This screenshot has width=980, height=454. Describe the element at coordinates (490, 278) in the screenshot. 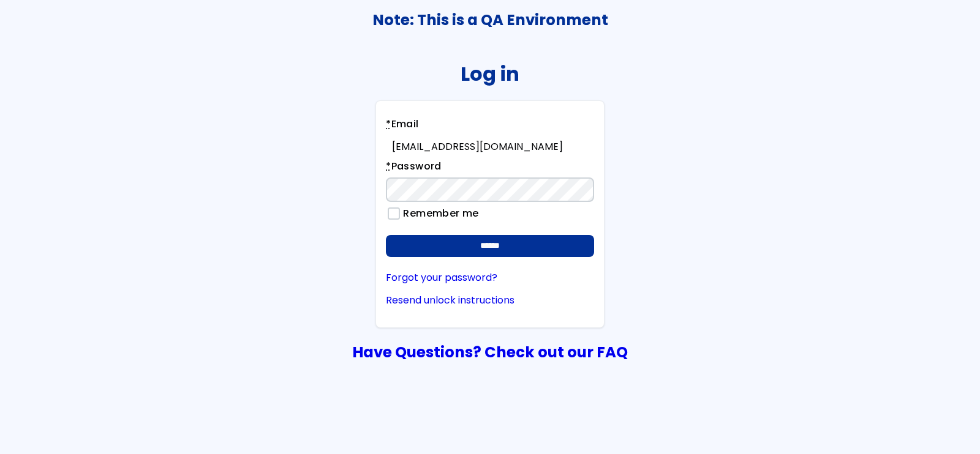

I see `a: Forgot your password?` at that location.